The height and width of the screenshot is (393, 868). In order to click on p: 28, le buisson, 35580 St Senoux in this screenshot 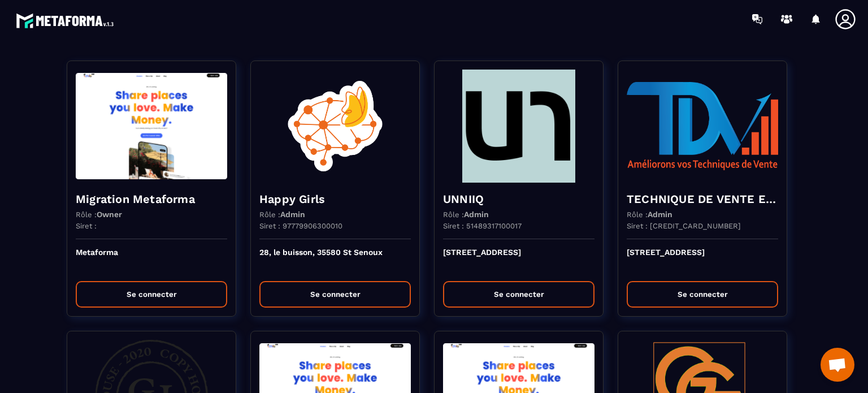, I will do `click(335, 260)`.